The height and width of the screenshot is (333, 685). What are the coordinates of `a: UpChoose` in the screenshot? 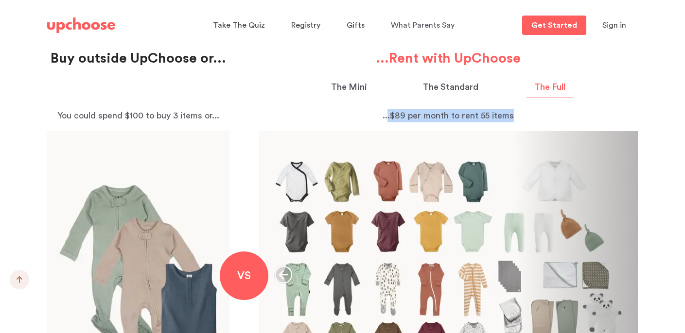 It's located at (81, 25).